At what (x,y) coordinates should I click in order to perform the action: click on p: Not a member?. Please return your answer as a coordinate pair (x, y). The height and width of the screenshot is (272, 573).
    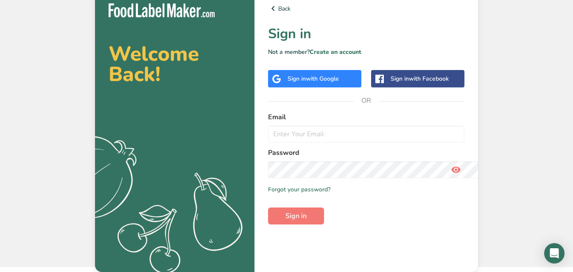
    Looking at the image, I should click on (366, 52).